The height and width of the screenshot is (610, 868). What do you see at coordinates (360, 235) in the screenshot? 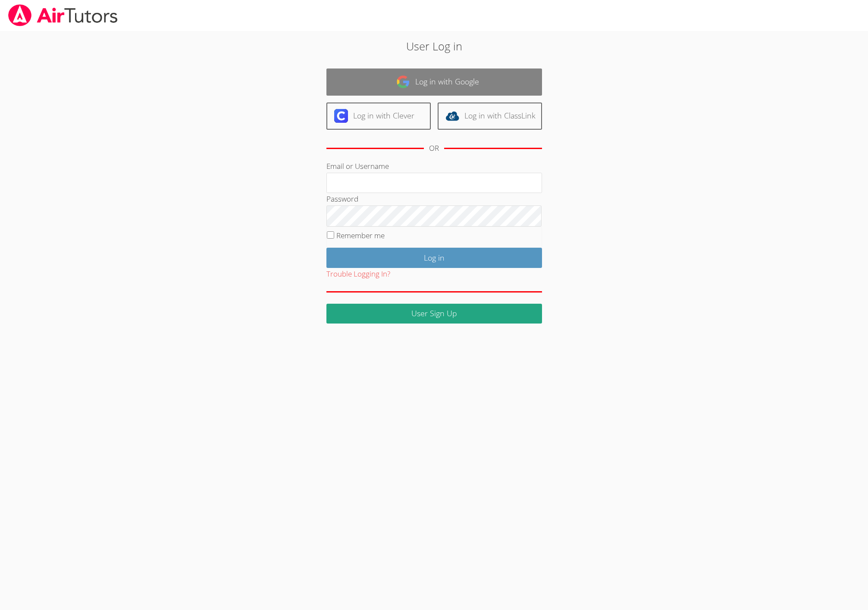
I see `label: Remember me` at bounding box center [360, 235].